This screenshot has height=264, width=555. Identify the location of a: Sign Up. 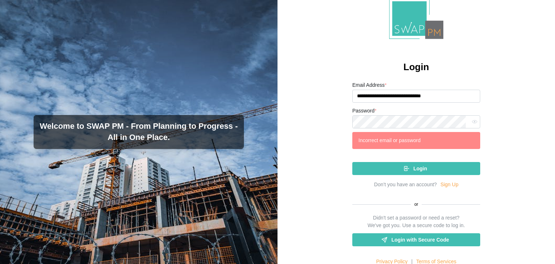
(450, 185).